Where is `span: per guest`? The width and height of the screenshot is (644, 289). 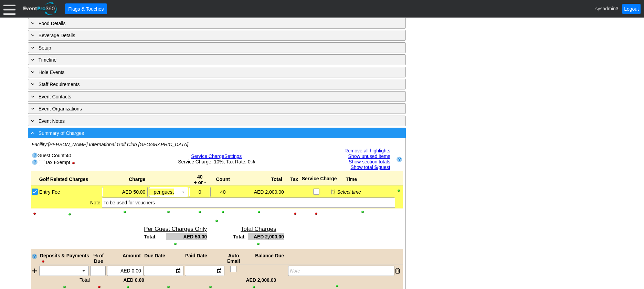 span: per guest is located at coordinates (163, 192).